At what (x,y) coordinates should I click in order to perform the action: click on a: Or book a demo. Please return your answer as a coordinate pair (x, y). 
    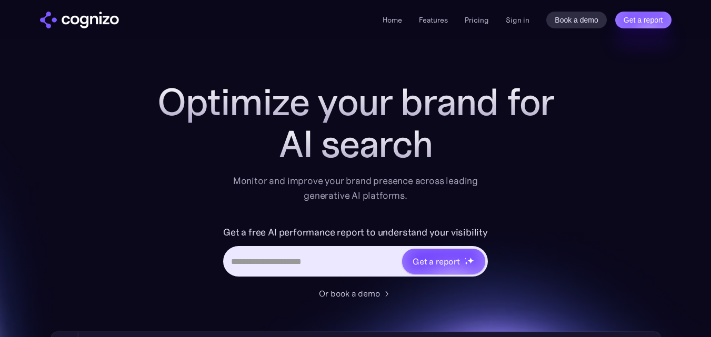
    Looking at the image, I should click on (356, 294).